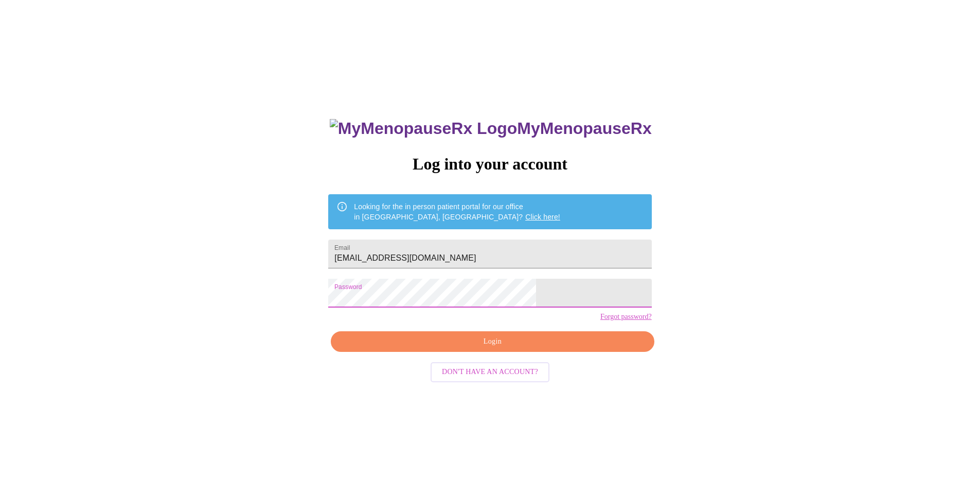 This screenshot has width=980, height=491. Describe the element at coordinates (490, 371) in the screenshot. I see `a: Don't have an account?` at that location.